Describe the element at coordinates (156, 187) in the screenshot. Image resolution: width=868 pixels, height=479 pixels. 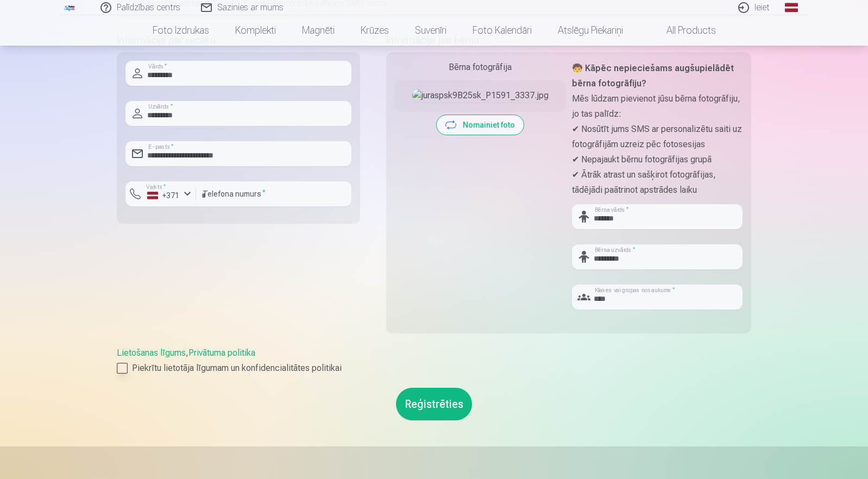
I see `label: Valsts` at that location.